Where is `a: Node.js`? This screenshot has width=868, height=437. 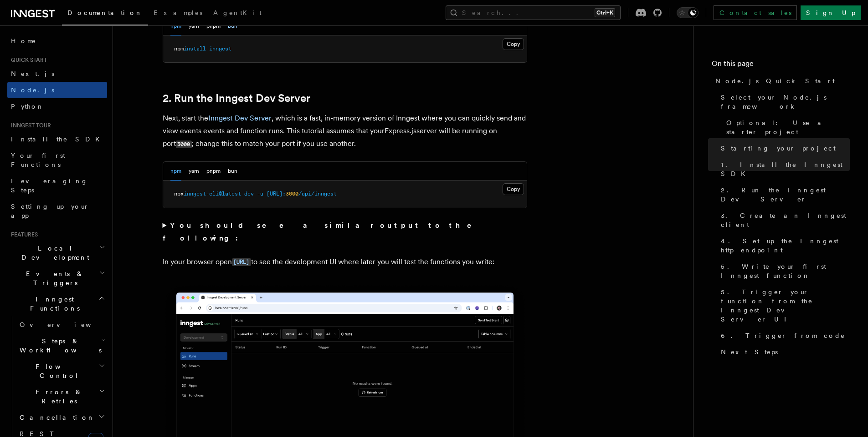
a: Node.js is located at coordinates (57, 90).